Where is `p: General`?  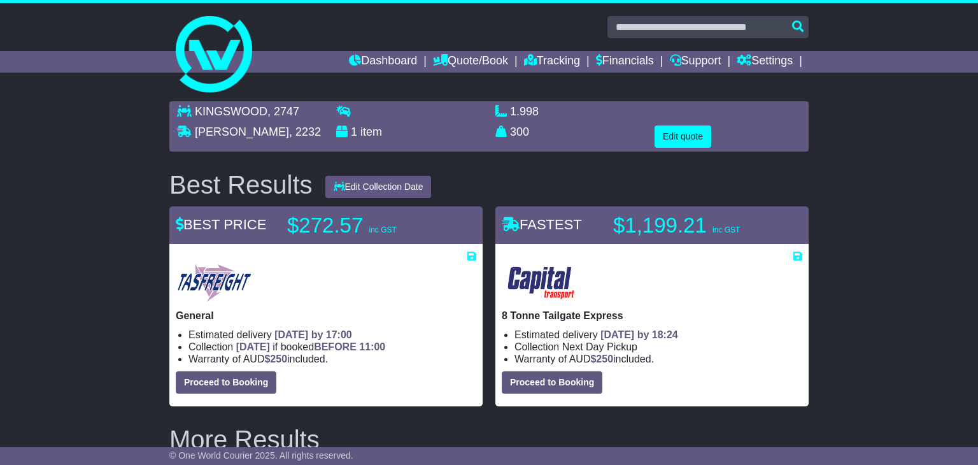 p: General is located at coordinates (326, 315).